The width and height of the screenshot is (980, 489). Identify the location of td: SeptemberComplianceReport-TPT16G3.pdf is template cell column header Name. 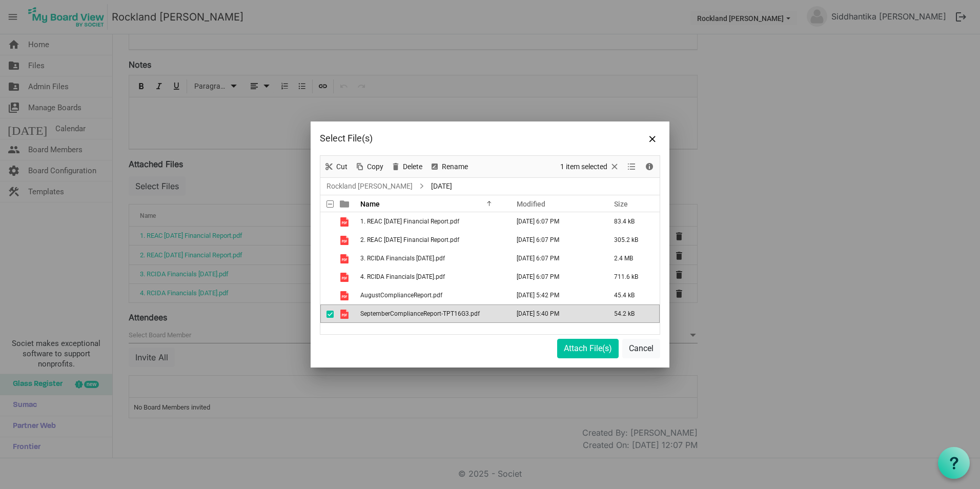
(432, 314).